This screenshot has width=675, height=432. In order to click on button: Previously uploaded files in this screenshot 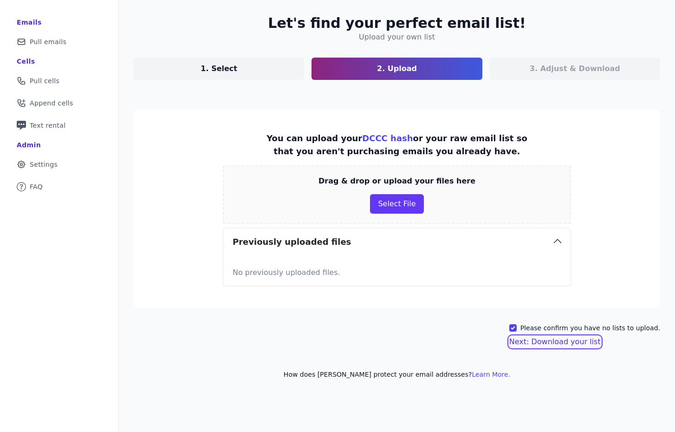, I will do `click(397, 242)`.